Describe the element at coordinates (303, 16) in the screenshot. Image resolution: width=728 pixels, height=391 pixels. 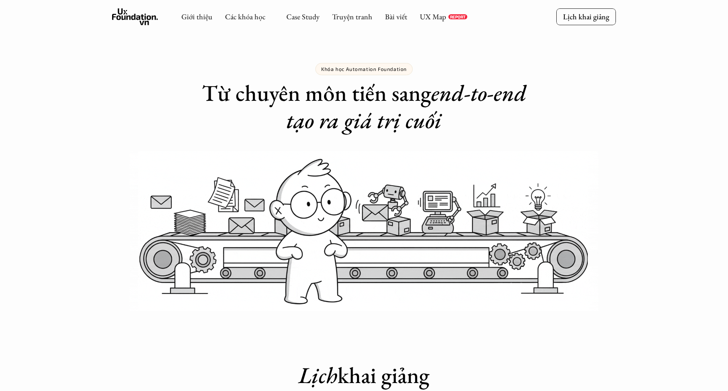
I see `a: Case Study` at that location.